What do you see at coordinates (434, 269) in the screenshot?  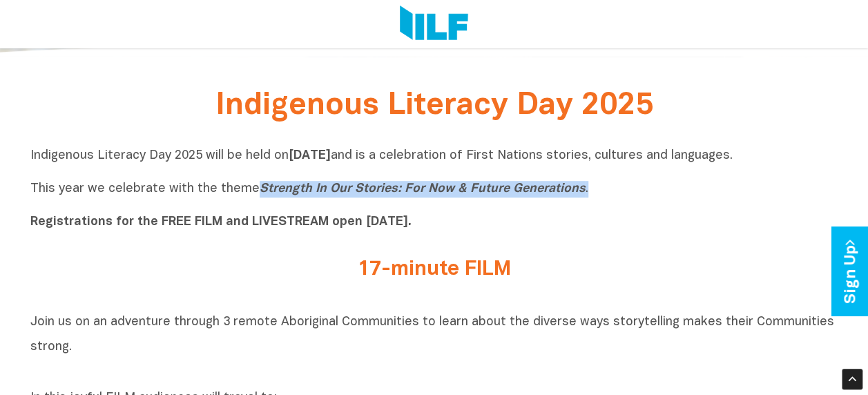 I see `h2: 17-minute FILM` at bounding box center [434, 269].